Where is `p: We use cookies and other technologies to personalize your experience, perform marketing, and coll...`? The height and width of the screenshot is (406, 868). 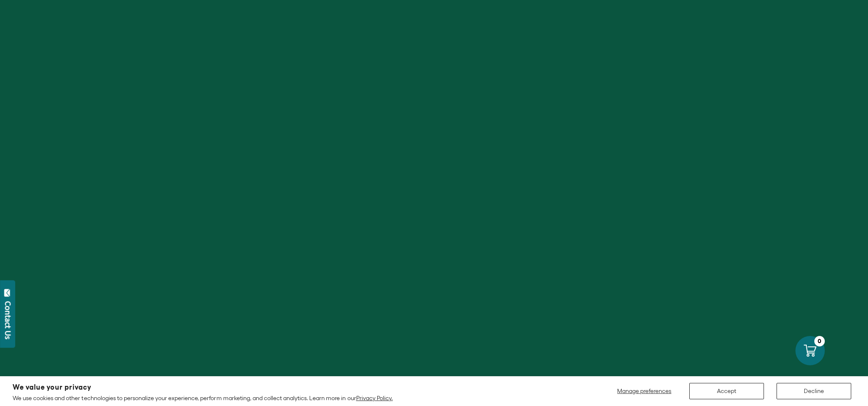
p: We use cookies and other technologies to personalize your experience, perform marketing, and coll... is located at coordinates (202, 398).